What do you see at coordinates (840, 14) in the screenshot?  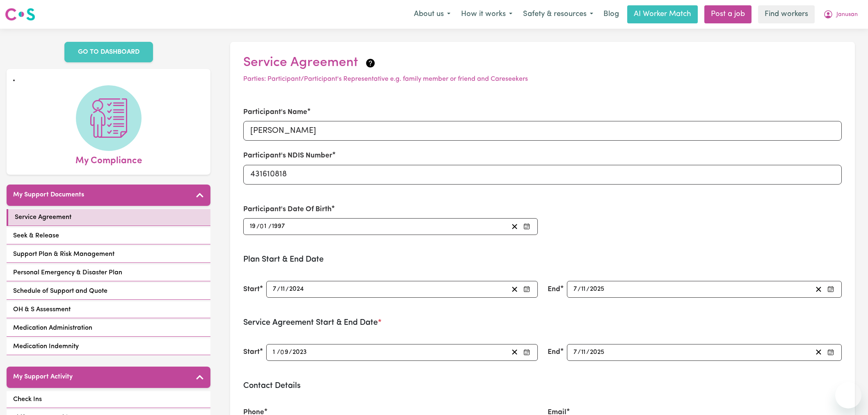 I see `button: My Account` at bounding box center [840, 14].